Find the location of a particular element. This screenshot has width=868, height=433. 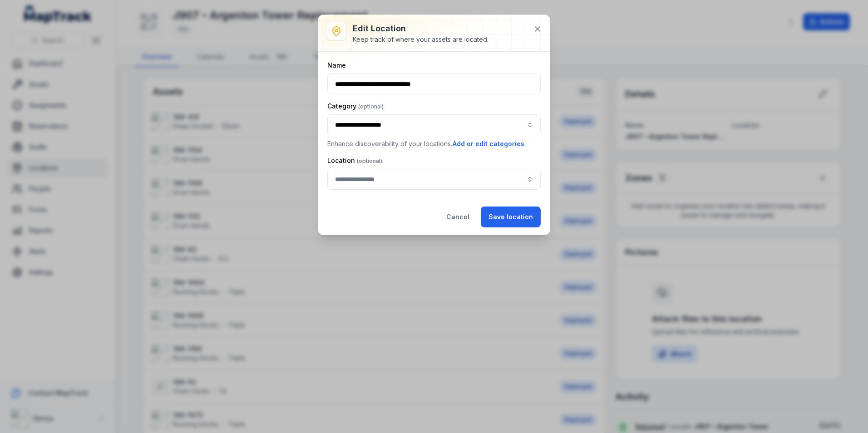

label: Location is located at coordinates (355, 160).